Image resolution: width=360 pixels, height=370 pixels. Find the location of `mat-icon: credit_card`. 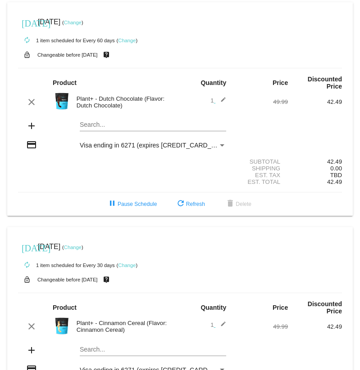

mat-icon: credit_card is located at coordinates (32, 145).